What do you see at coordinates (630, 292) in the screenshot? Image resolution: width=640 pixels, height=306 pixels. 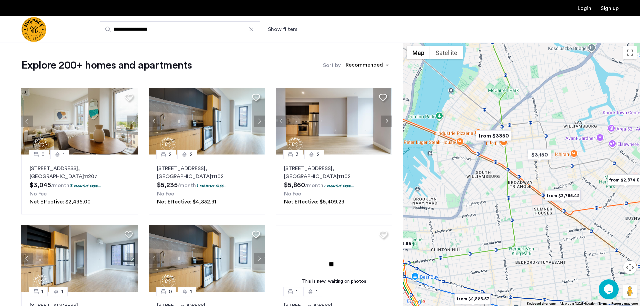 I see `button: Drag Pegman onto the map to open Street View` at bounding box center [630, 292].